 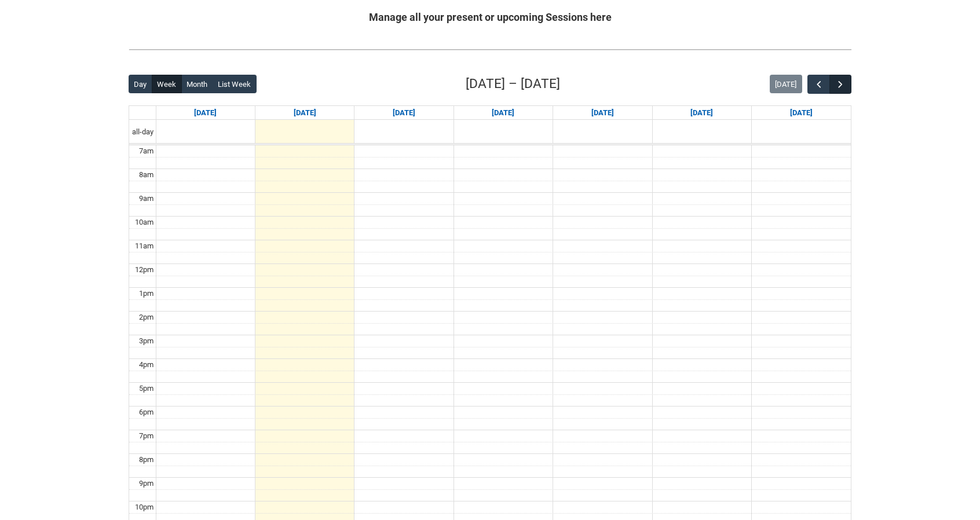 I want to click on div: 8am, so click(x=146, y=175).